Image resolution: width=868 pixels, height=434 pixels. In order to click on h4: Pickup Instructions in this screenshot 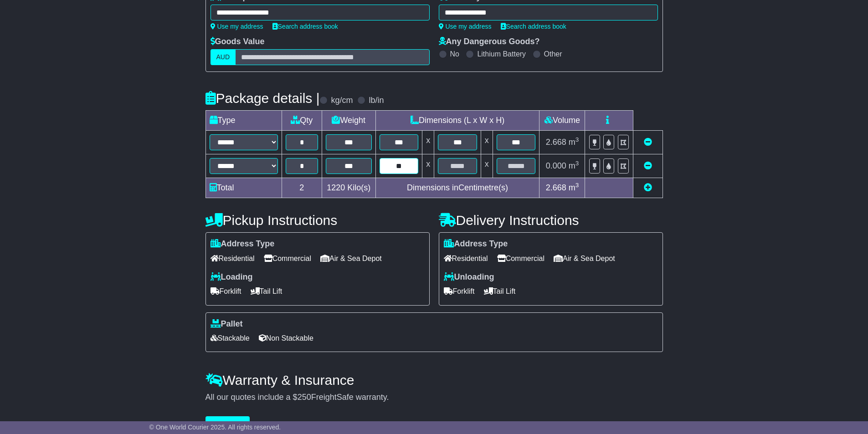, I will do `click(317, 220)`.